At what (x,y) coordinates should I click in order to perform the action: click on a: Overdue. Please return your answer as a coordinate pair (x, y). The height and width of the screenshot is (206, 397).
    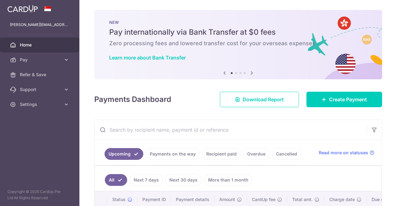
    Looking at the image, I should click on (256, 154).